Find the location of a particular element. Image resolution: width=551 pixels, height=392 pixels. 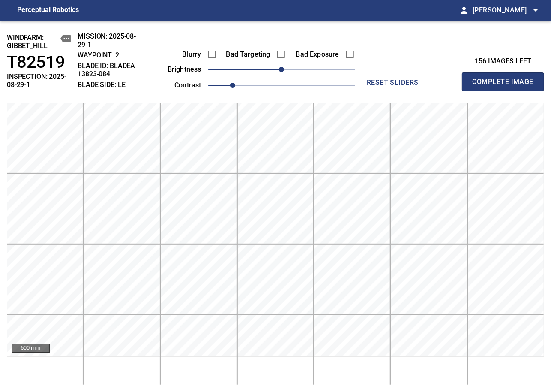

label: brightness is located at coordinates (177, 69).